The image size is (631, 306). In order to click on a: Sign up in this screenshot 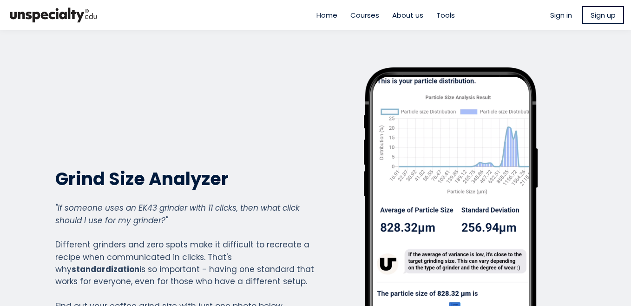, I will do `click(603, 15)`.